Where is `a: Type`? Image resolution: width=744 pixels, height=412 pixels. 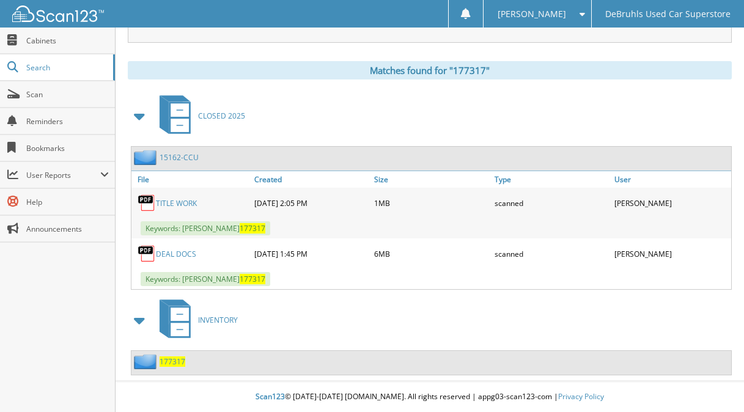
a: Type is located at coordinates (552, 179).